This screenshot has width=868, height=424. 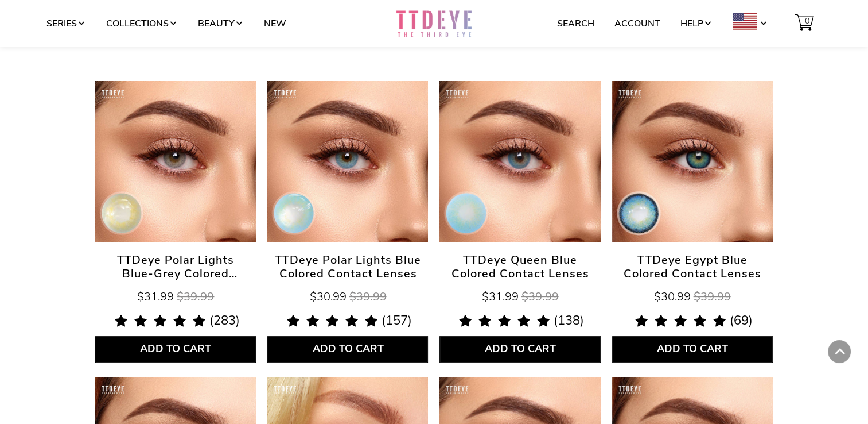 I want to click on div: 4.9 rating (138 votes), so click(x=520, y=324).